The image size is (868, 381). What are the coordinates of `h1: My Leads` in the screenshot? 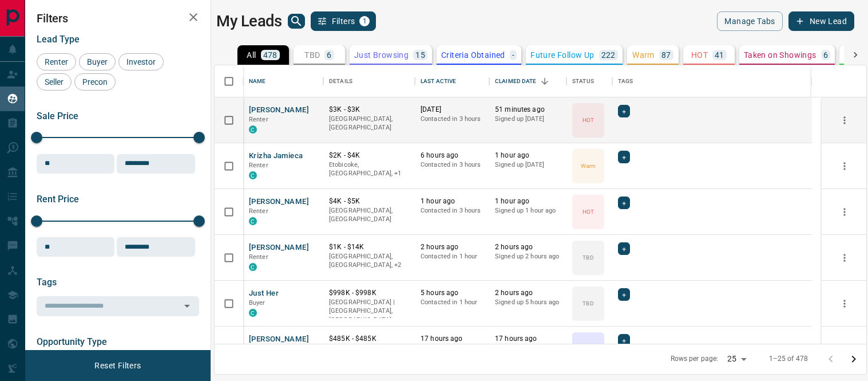 It's located at (249, 21).